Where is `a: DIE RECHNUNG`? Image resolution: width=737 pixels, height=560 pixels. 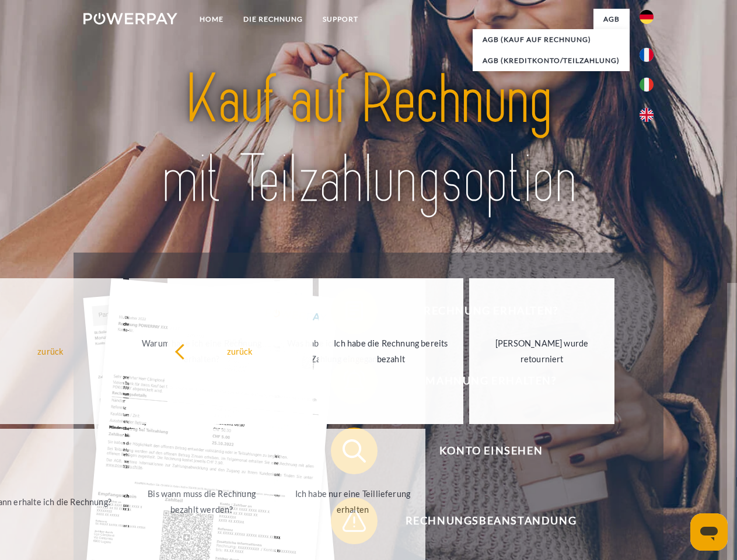
a: DIE RECHNUNG is located at coordinates (273, 19).